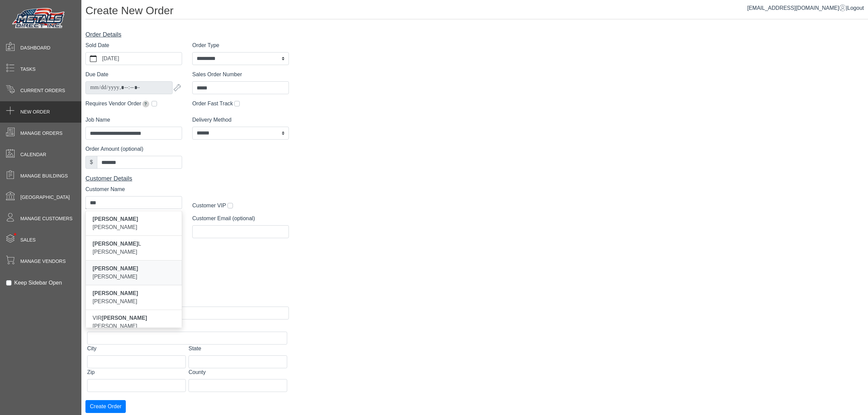 This screenshot has height=415, width=868. Describe the element at coordinates (93, 58) in the screenshot. I see `svg: calendar` at that location.